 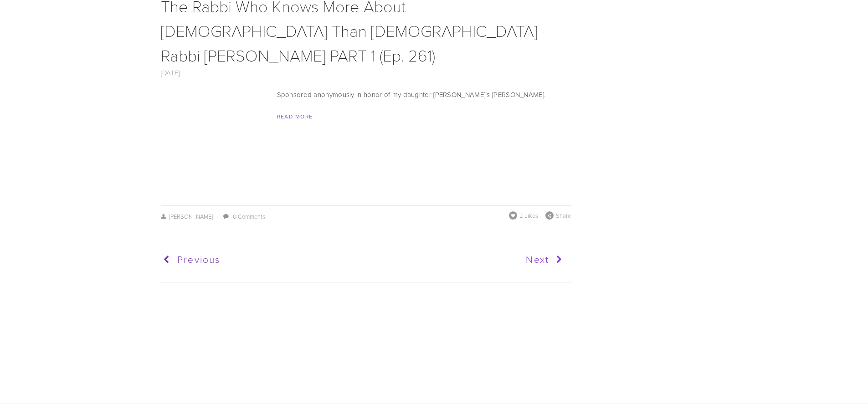 What do you see at coordinates (295, 116) in the screenshot?
I see `a: Read More` at bounding box center [295, 116].